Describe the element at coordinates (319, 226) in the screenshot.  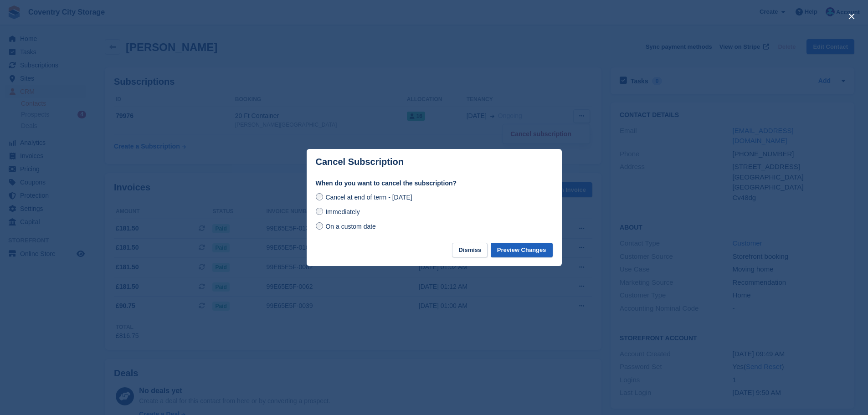
I see `input: On a custom date` at that location.